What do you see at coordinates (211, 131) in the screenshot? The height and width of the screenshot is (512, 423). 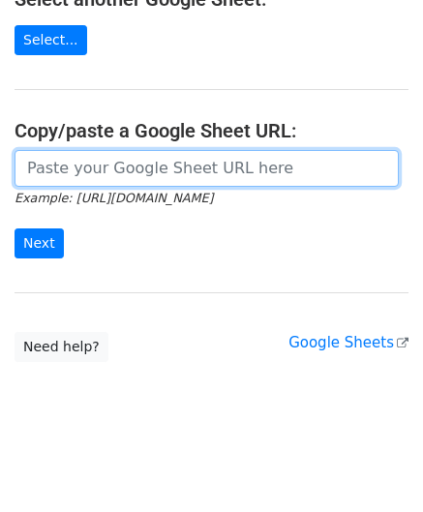 I see `h4: Copy/paste a Google Sheet URL:` at bounding box center [211, 131].